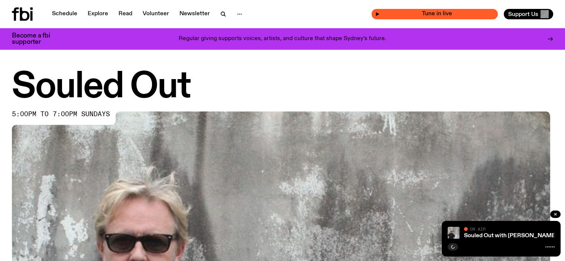 The height and width of the screenshot is (261, 565). What do you see at coordinates (454, 233) in the screenshot?
I see `a: Stephen looks directly at the camera, wearing a black tee, black sunglasses and headphones around...` at bounding box center [454, 233].